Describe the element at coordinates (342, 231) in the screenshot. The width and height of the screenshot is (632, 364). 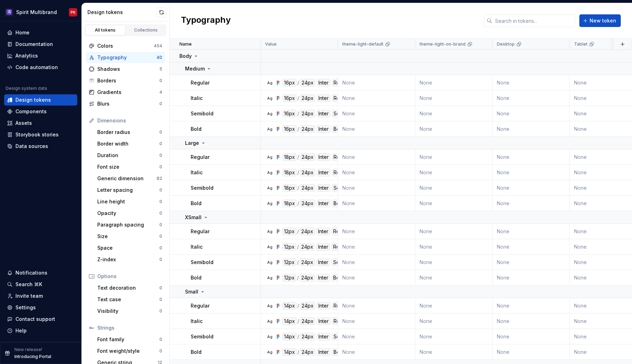
I see `div: Regular` at that location.